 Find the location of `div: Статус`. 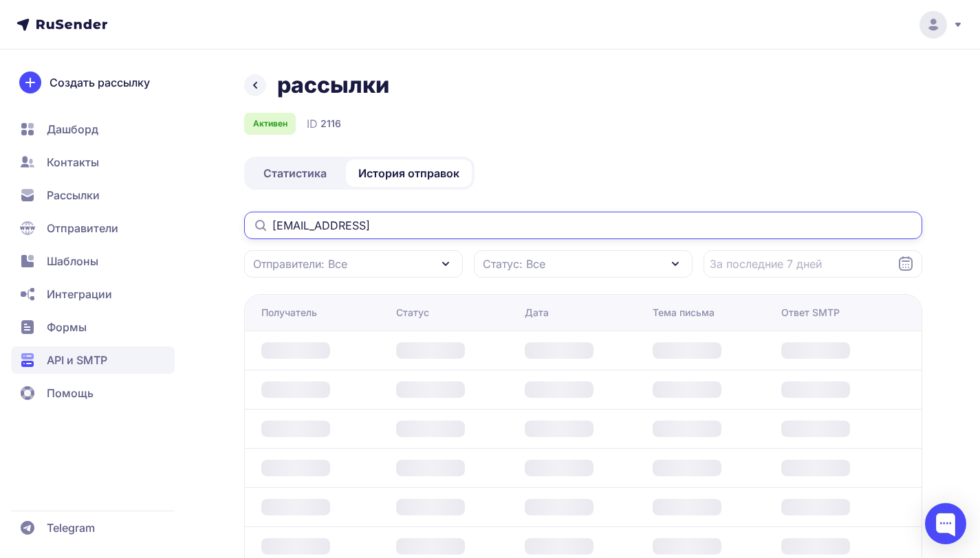

div: Статус is located at coordinates (412, 312).